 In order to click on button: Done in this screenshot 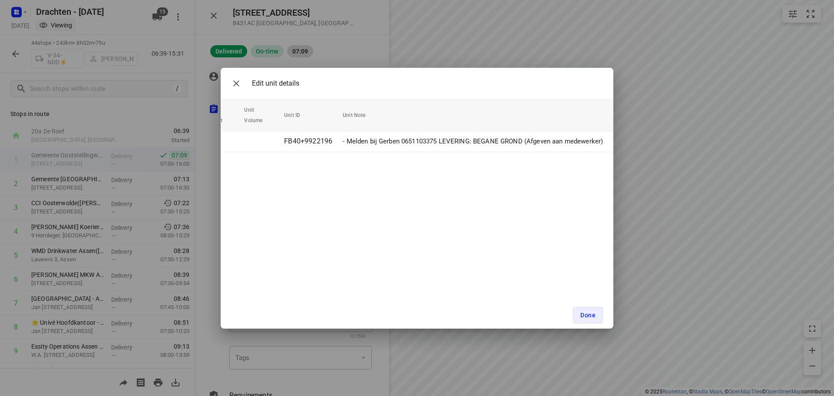, I will do `click(588, 315)`.